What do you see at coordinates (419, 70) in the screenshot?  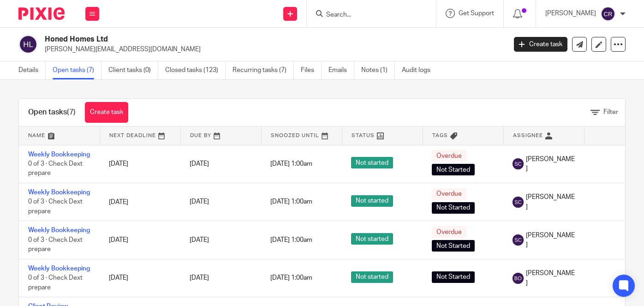 I see `a: Audit logs` at bounding box center [419, 70].